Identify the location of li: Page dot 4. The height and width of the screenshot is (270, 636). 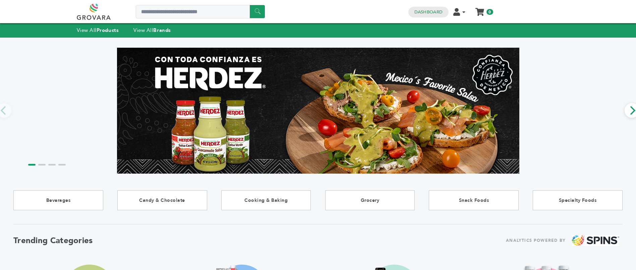
(62, 164).